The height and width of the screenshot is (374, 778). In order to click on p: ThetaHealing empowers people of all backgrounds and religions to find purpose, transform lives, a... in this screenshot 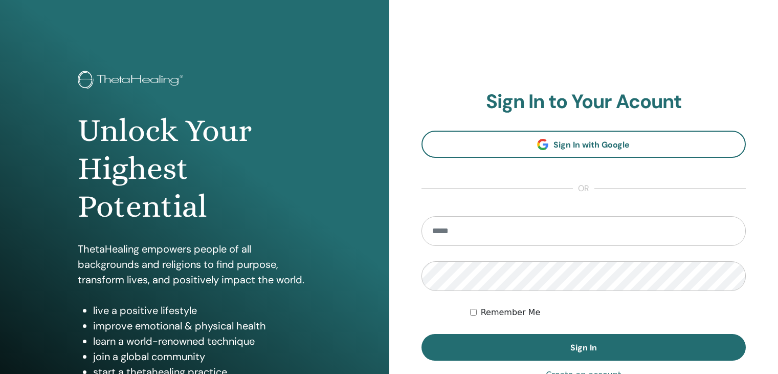, I will do `click(194, 264)`.